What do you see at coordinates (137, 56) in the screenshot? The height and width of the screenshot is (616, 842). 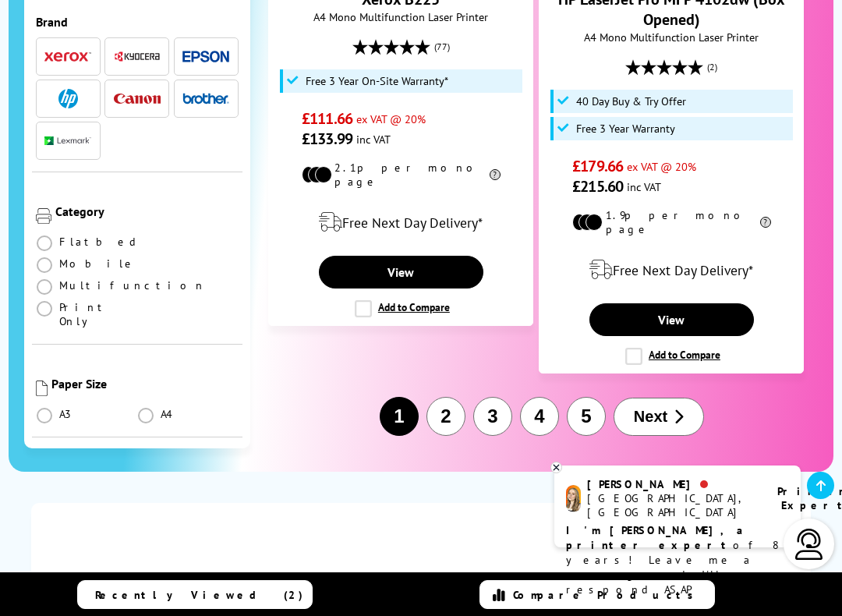 I see `button: Kyocera` at bounding box center [137, 56].